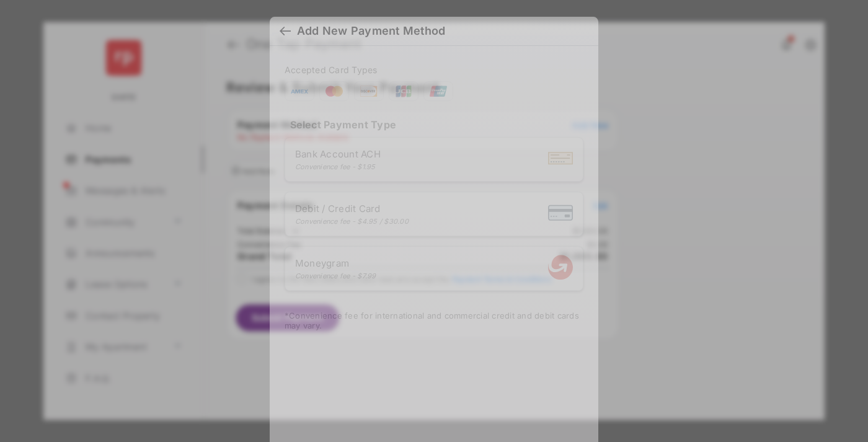 The image size is (868, 442). What do you see at coordinates (335, 263) in the screenshot?
I see `span: Moneygram` at bounding box center [335, 263].